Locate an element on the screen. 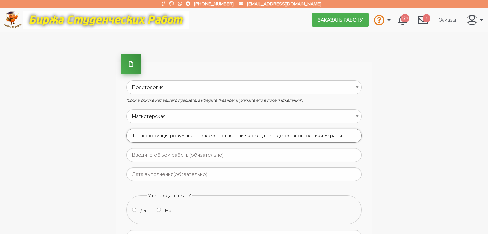  li: 1 is located at coordinates (423, 20).